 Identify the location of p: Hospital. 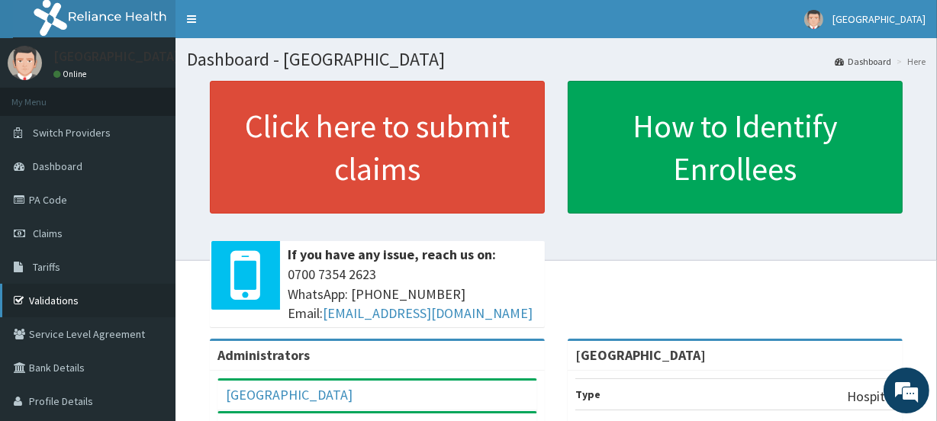
(871, 397).